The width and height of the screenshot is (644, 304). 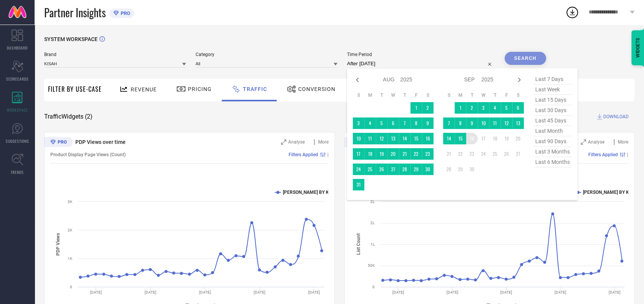 What do you see at coordinates (371, 265) in the screenshot?
I see `text: 50K` at bounding box center [371, 265].